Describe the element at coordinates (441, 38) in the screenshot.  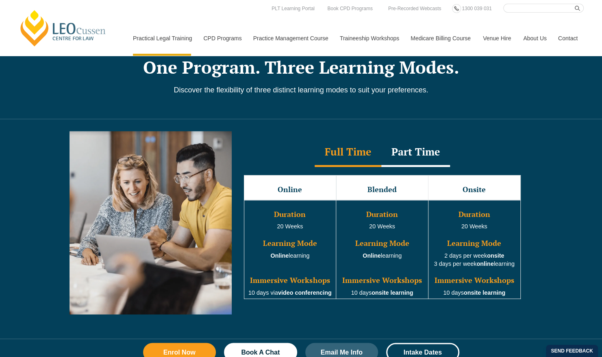
I see `a: Medicare Billing Course` at that location.